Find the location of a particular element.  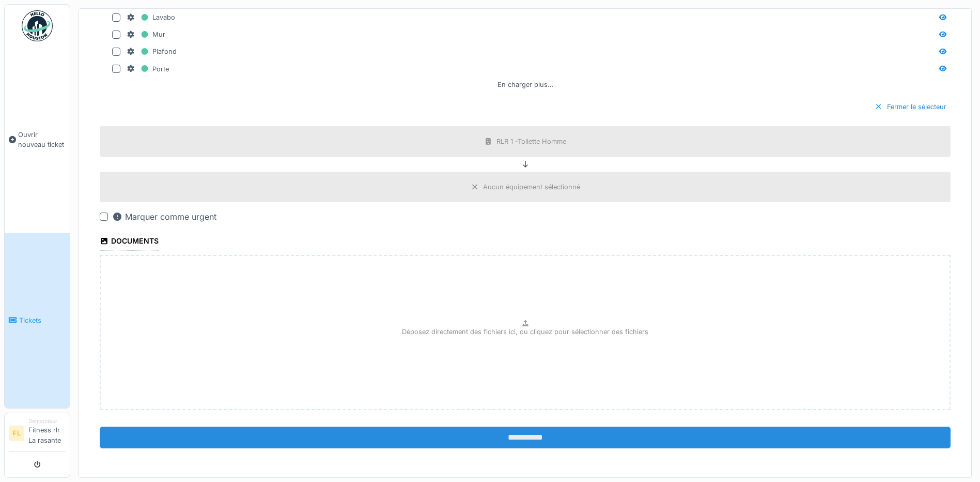

li: FL is located at coordinates (17, 433).